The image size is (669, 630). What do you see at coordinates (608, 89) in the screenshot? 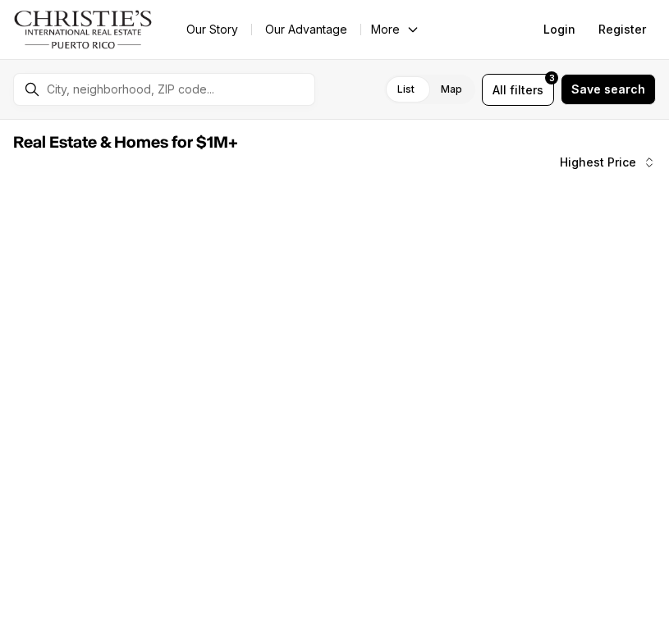
I see `span: Save search` at bounding box center [608, 89].